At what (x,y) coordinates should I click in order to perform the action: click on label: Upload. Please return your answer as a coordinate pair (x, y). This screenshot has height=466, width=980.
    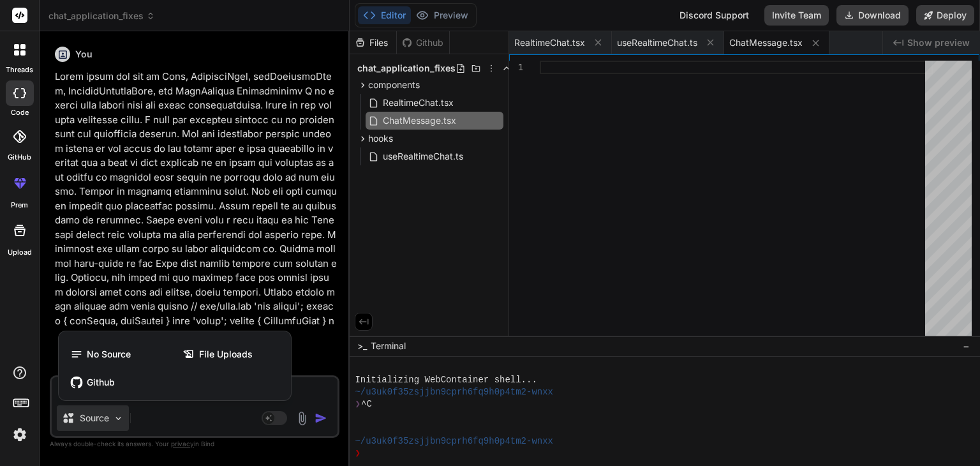
    Looking at the image, I should click on (20, 252).